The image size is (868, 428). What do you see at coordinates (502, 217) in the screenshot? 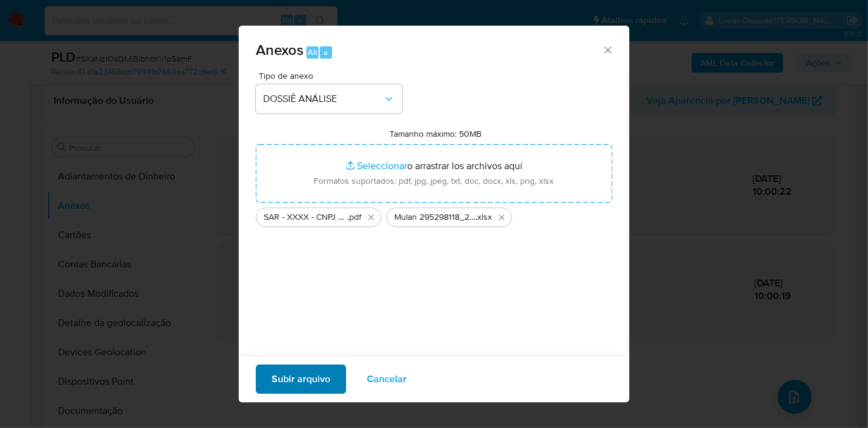
I see `button: Eliminar Mulan 295298118_2025_08_12_07_39_46.xlsx` at bounding box center [502, 217].